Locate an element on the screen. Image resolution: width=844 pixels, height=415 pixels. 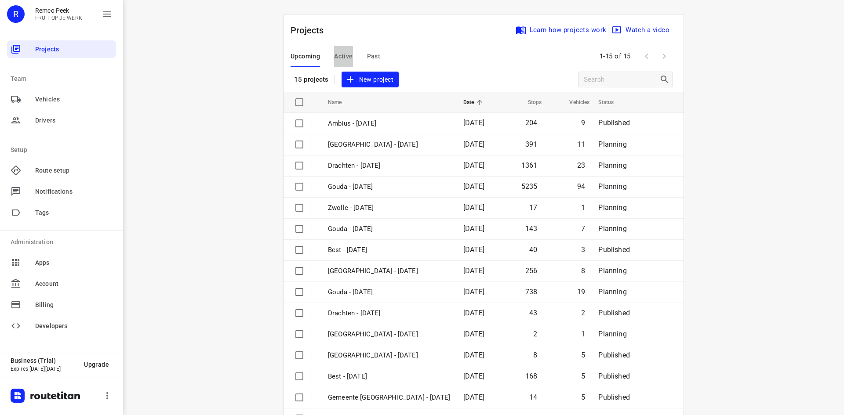
span: 256 is located at coordinates (531, 271).